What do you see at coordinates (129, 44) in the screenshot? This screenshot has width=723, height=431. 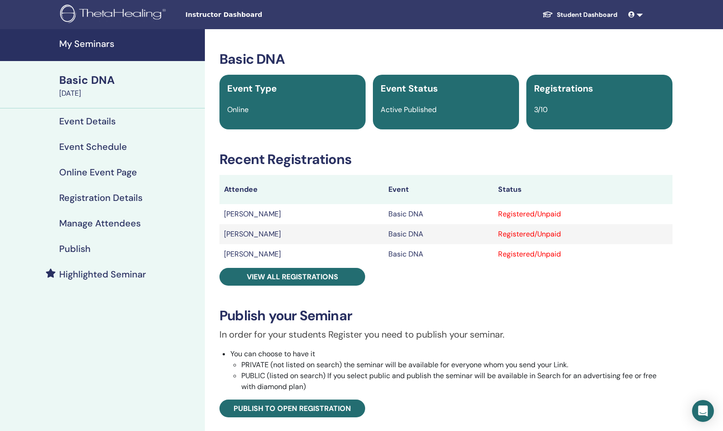 I see `h4: My Seminars` at bounding box center [129, 44].